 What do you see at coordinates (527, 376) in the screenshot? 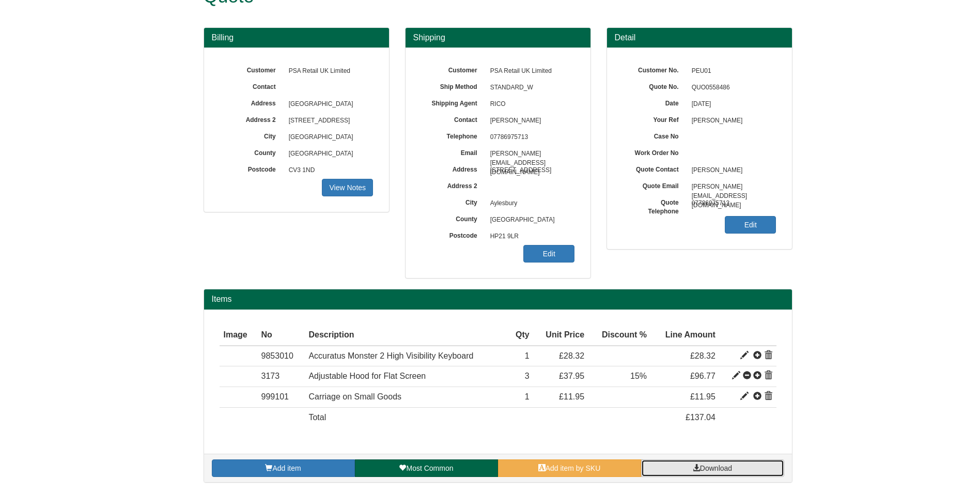
I see `span: 3` at bounding box center [527, 376].